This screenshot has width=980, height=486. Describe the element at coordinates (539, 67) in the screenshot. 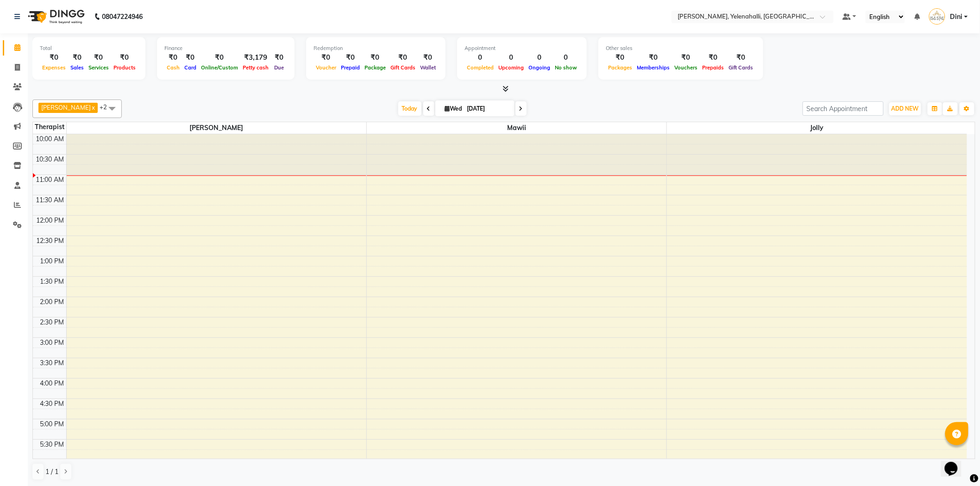

I see `span: Ongoing` at that location.